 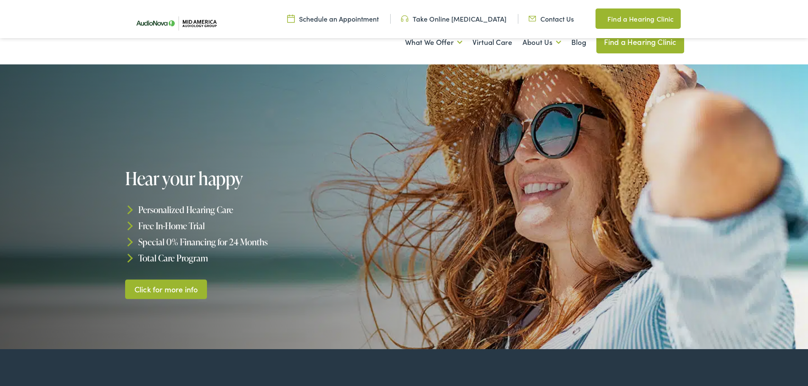 I want to click on a: Blog, so click(x=578, y=42).